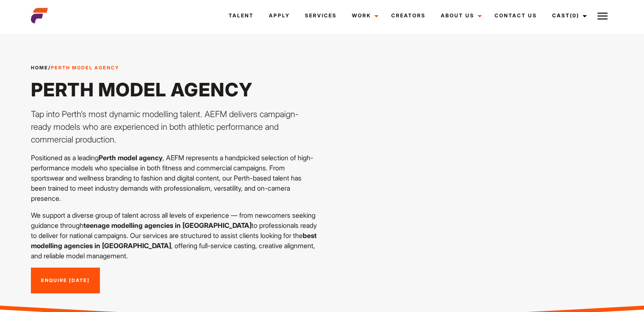 This screenshot has height=312, width=644. I want to click on p: Positioned as a leading , AEFM represents a handpicked selection of high-performance models who s..., so click(174, 178).